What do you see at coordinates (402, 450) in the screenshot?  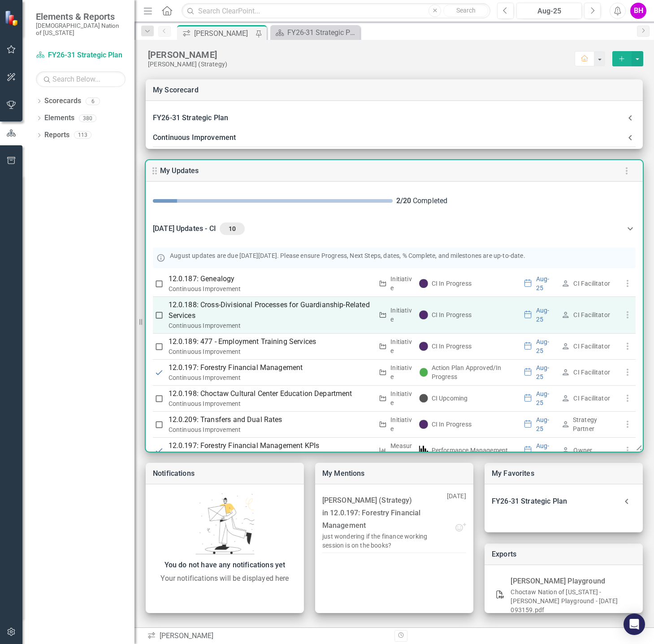 I see `div: Measure` at bounding box center [402, 450].